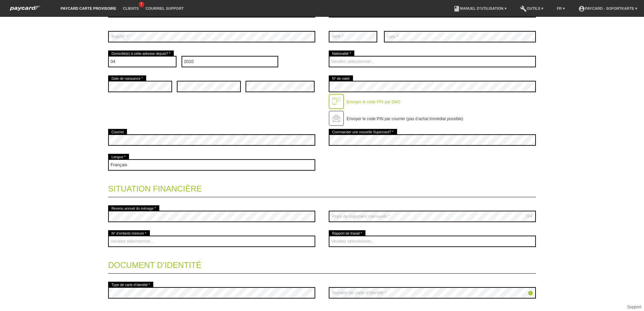  Describe the element at coordinates (531, 294) in the screenshot. I see `a: info` at that location.